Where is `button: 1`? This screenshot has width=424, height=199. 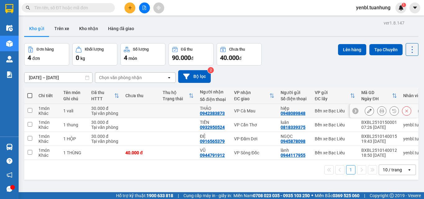
button: 1 is located at coordinates (351, 170).